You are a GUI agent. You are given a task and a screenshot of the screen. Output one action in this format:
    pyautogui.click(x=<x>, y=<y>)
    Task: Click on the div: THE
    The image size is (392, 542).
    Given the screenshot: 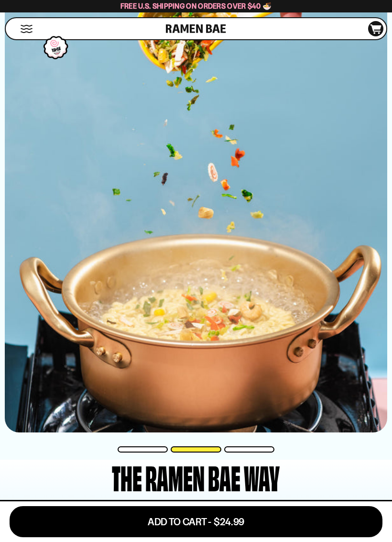 What is the action you would take?
    pyautogui.click(x=127, y=477)
    